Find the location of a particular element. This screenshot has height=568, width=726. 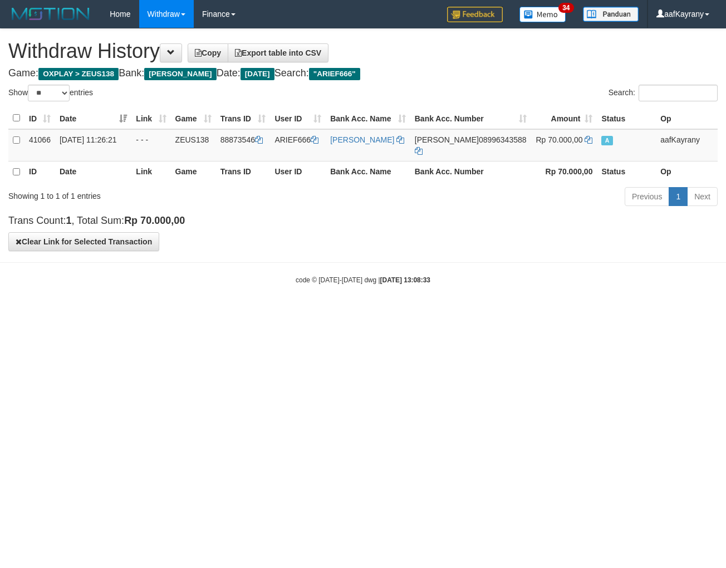

h4: Trans Count: , Total Sum: is located at coordinates (363, 221).